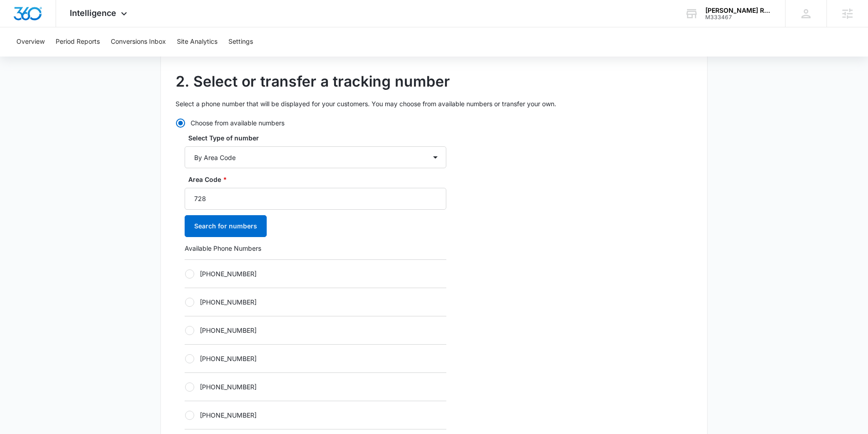 The image size is (868, 434). I want to click on label: Select Type of number, so click(319, 138).